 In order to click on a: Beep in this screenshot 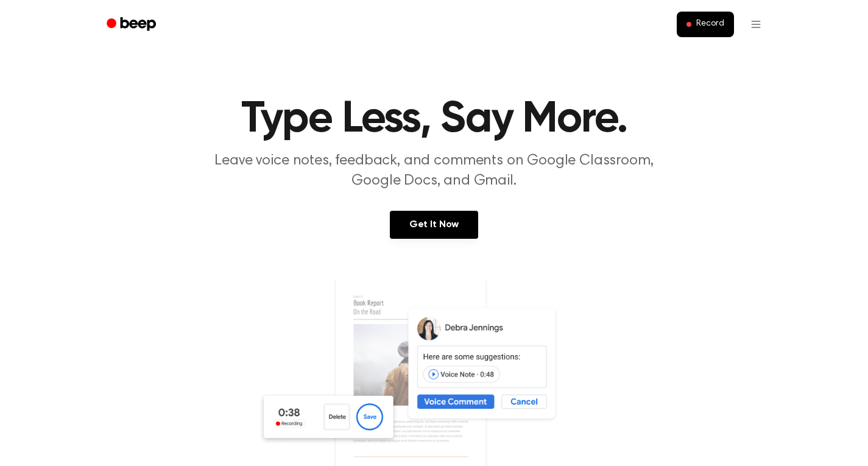, I will do `click(132, 24)`.